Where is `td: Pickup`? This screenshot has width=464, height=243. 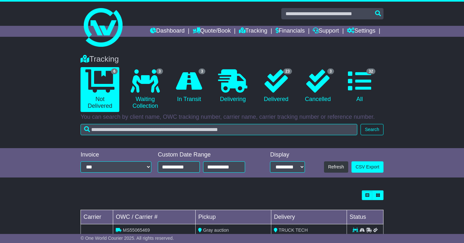 td: Pickup is located at coordinates (233, 218).